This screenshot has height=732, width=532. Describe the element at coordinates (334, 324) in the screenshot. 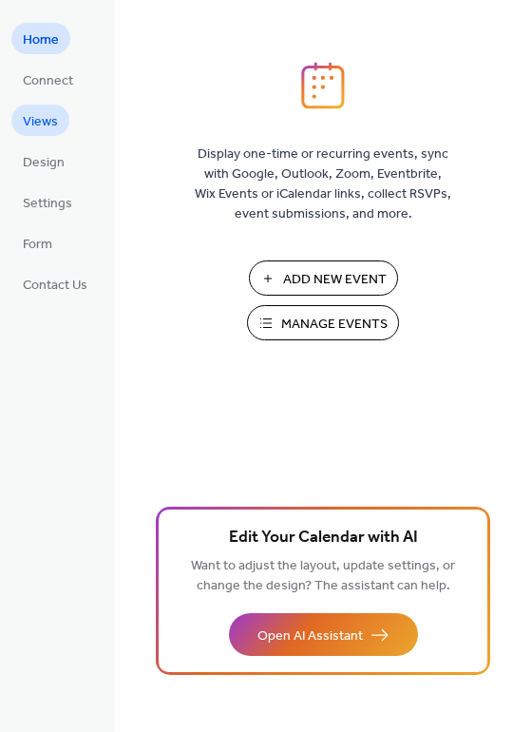

I see `span: Manage Events` at that location.